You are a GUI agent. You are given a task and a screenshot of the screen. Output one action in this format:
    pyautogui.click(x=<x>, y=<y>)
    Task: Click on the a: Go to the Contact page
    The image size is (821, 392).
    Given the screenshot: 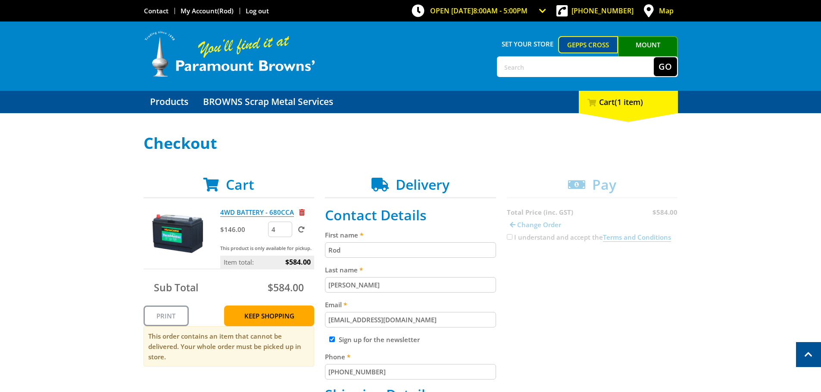 What is the action you would take?
    pyautogui.click(x=156, y=11)
    